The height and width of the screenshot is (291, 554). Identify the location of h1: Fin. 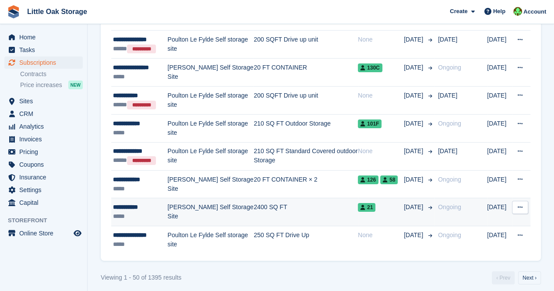
(48, 7).